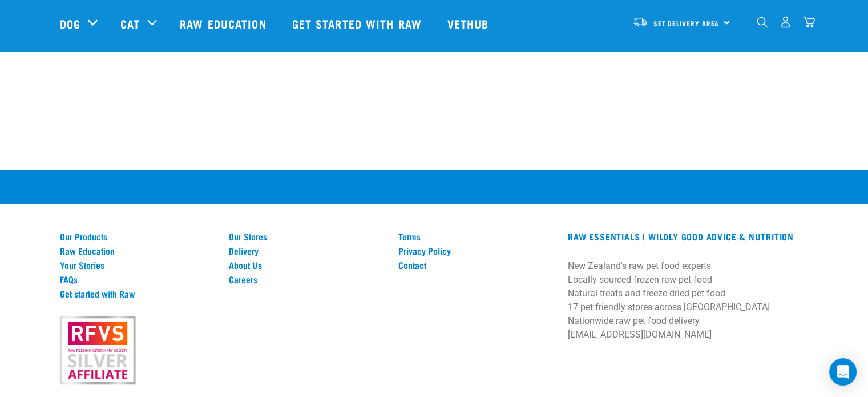 The image size is (868, 397). Describe the element at coordinates (808, 21) in the screenshot. I see `img: home-icon@2x.png` at that location.